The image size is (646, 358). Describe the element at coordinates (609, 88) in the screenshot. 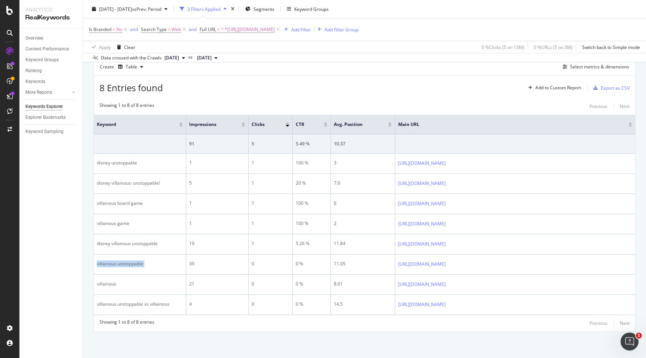

I see `button: Export as CSV` at that location.